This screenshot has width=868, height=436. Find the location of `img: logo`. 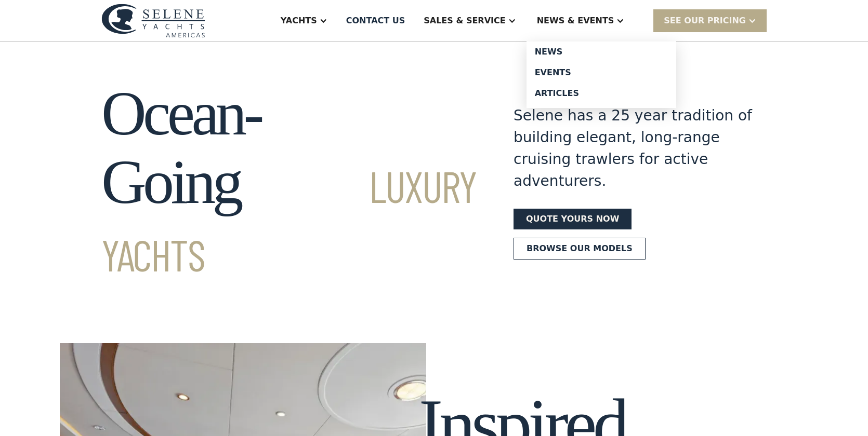

img: logo is located at coordinates (153, 21).